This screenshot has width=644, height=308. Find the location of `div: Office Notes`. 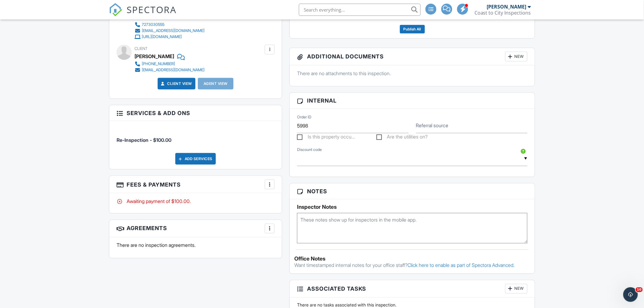

div: Office Notes is located at coordinates (412, 259).